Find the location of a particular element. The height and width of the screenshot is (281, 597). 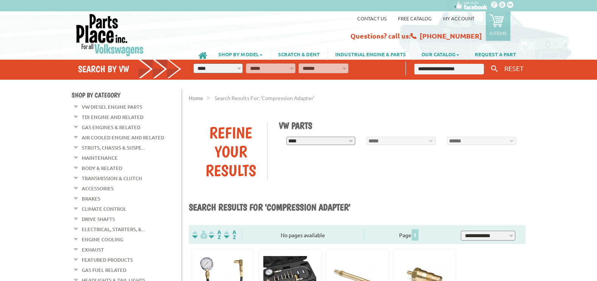

a: VW Diesel Engine Parts is located at coordinates (112, 107).